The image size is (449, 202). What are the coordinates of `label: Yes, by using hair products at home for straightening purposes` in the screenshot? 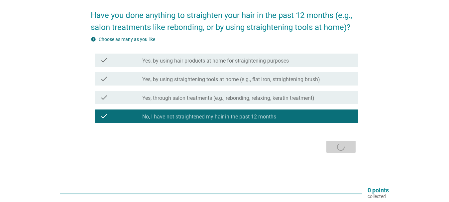 It's located at (215, 61).